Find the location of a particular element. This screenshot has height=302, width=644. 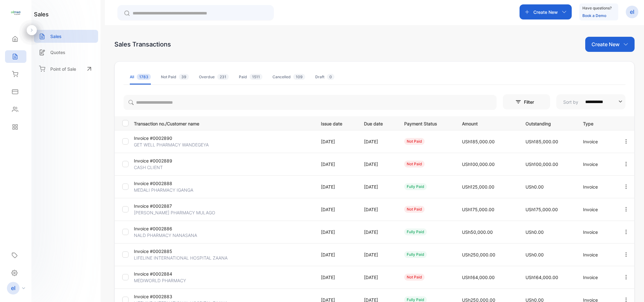

span: 231 is located at coordinates (223, 77).